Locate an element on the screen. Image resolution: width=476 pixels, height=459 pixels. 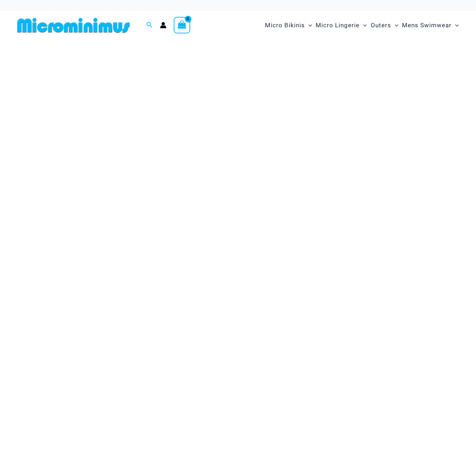
span: Outers is located at coordinates (380, 25).